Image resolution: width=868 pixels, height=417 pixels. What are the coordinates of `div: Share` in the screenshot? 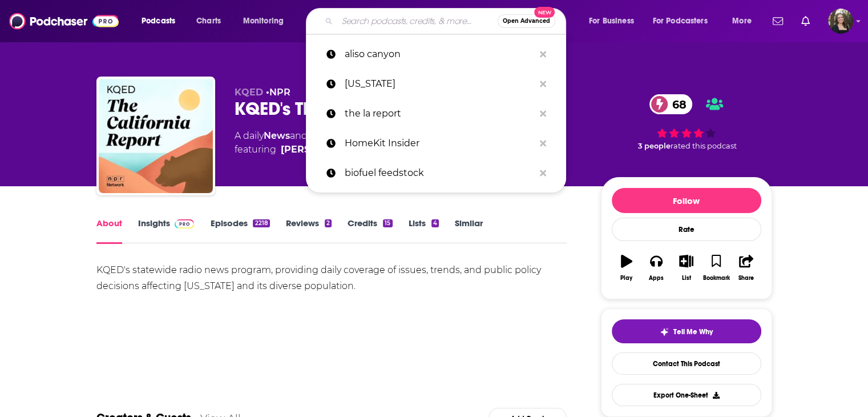 It's located at (746, 278).